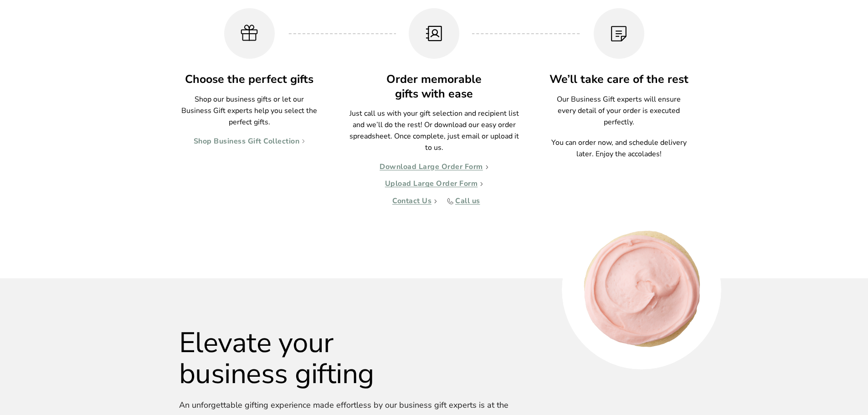 This screenshot has height=415, width=868. What do you see at coordinates (249, 79) in the screenshot?
I see `h3: Choose the perfect gifts` at bounding box center [249, 79].